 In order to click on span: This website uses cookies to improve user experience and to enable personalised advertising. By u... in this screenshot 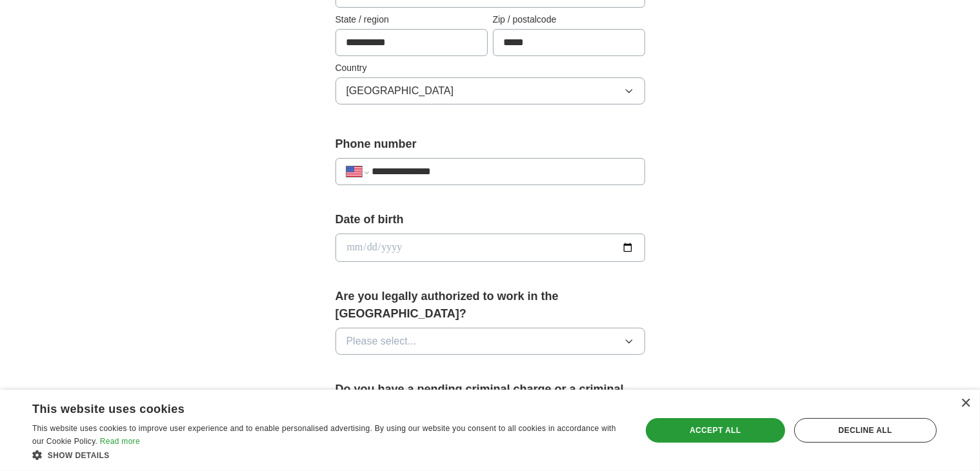, I will do `click(324, 435)`.